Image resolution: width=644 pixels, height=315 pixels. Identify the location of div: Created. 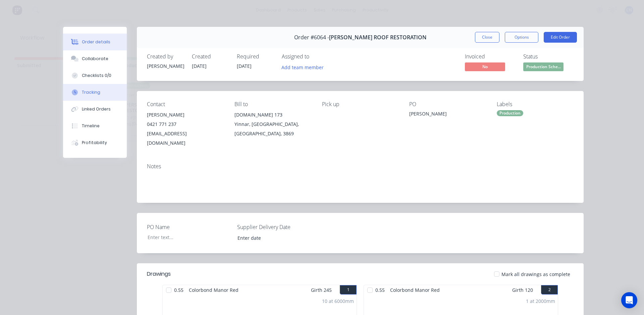
(210, 56).